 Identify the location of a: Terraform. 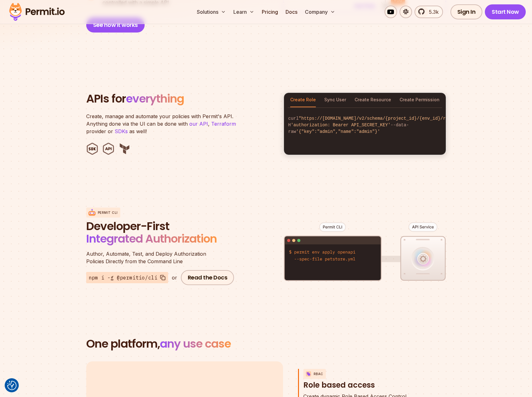
(223, 124).